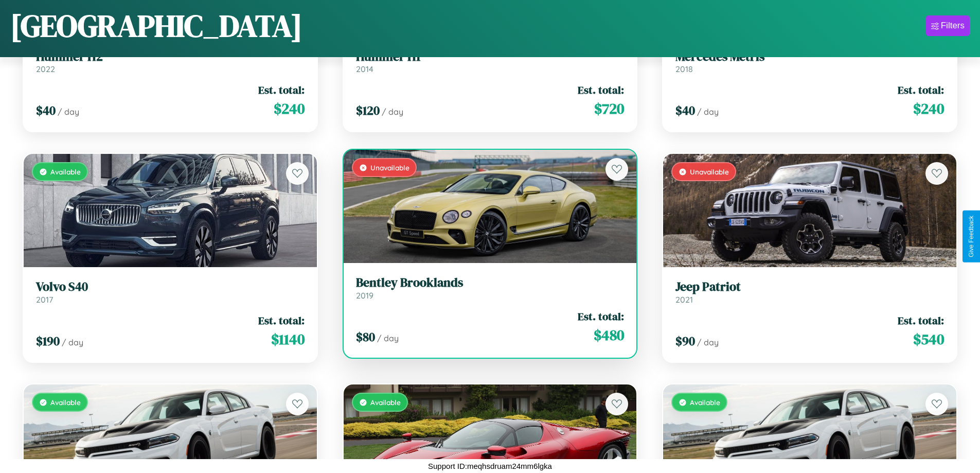 The width and height of the screenshot is (980, 473). Describe the element at coordinates (490, 466) in the screenshot. I see `p: Support ID: meqhsdruam24mm6lgka` at that location.